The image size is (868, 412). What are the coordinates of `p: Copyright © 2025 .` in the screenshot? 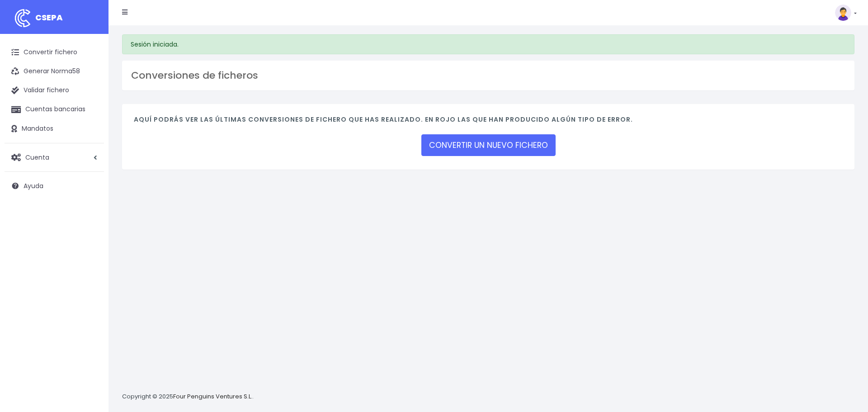 It's located at (188, 397).